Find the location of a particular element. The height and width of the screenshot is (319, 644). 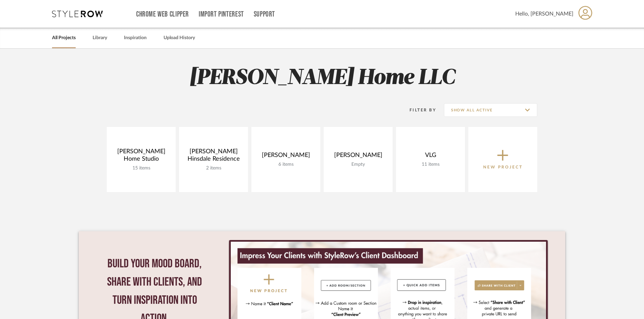

button: New Project is located at coordinates (503, 160).